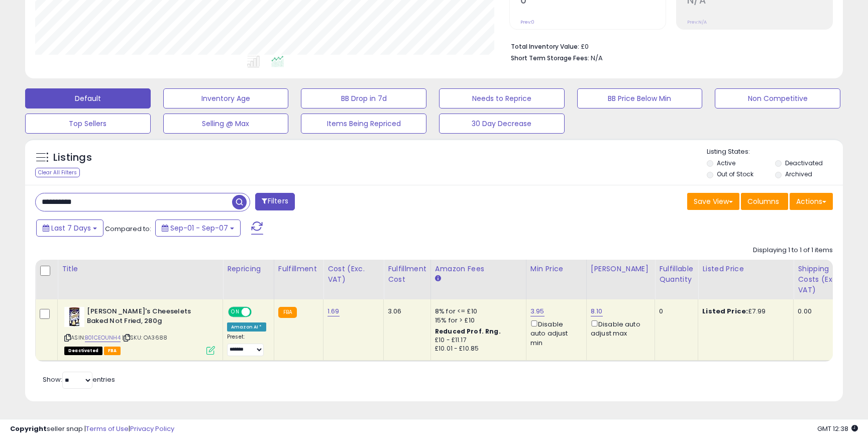 The height and width of the screenshot is (439, 868). Describe the element at coordinates (556, 269) in the screenshot. I see `div: Min Price` at that location.